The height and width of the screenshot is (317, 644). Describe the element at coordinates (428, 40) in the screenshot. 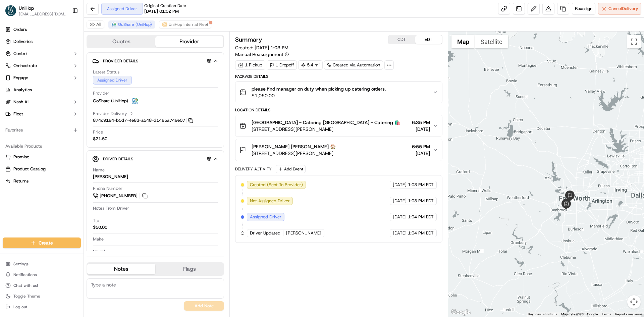

I see `button: EDT` at that location.